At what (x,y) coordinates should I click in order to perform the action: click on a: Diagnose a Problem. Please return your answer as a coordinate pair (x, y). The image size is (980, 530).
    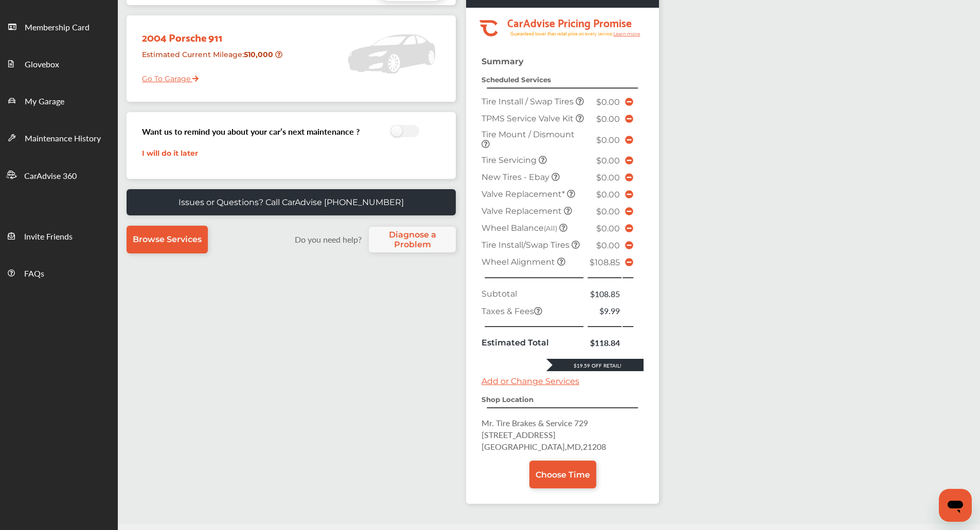
    Looking at the image, I should click on (412, 239).